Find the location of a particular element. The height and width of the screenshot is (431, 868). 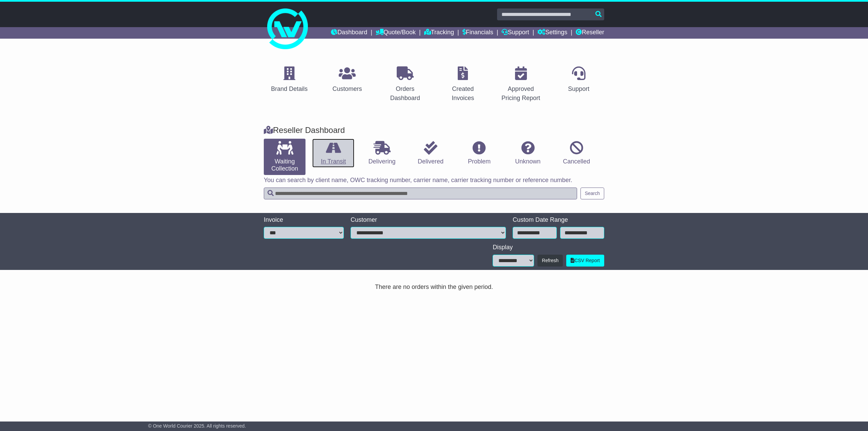

a: Orders Dashboard is located at coordinates (405, 84).